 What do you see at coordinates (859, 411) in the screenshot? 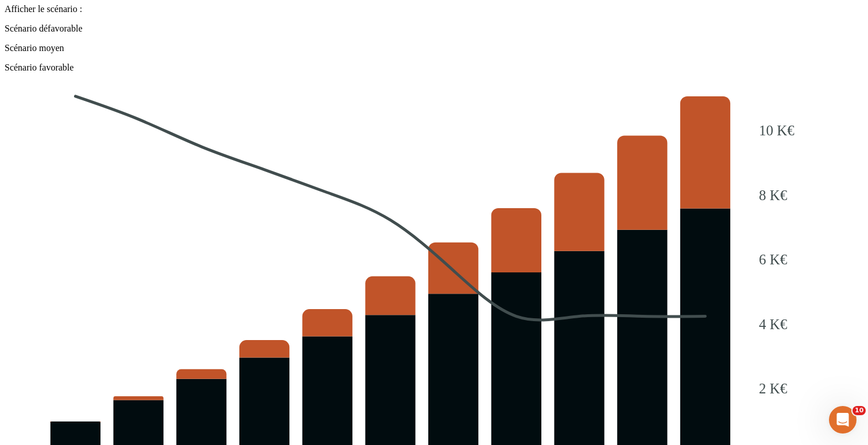
I see `span: 10` at bounding box center [859, 411].